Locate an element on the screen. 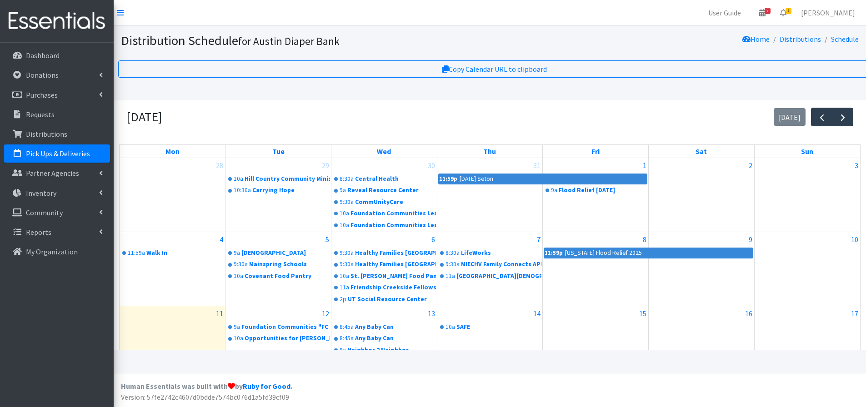  a: Purchases is located at coordinates (57, 95).